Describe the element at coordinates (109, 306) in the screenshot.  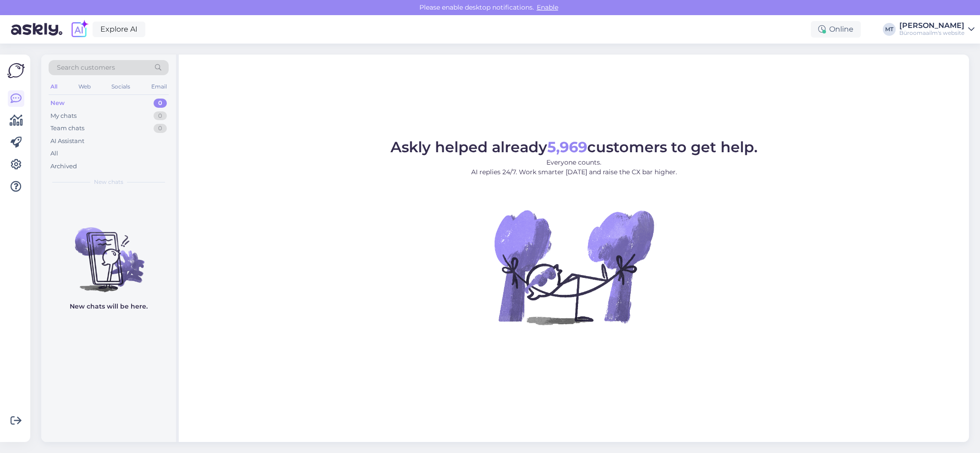
I see `p: New chats will be here.` at that location.